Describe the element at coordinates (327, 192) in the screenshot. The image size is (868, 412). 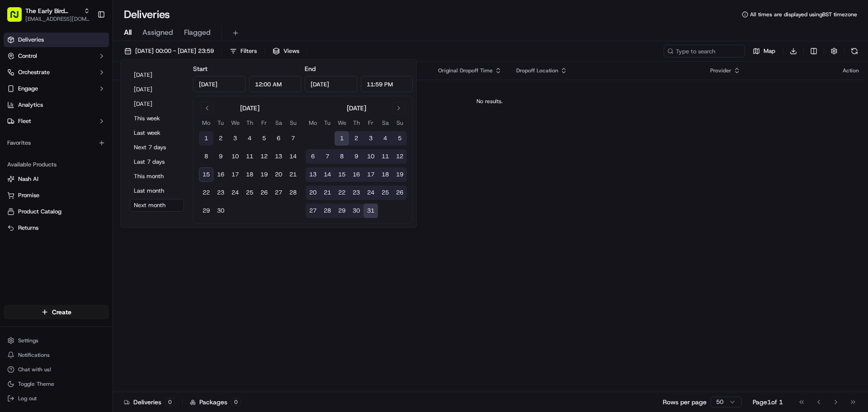
I see `button: 21` at that location.